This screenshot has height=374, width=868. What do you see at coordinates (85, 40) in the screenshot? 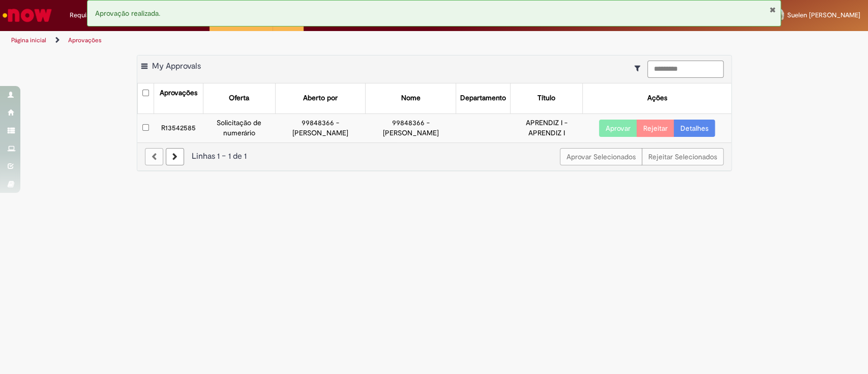
I see `a: Aprovações` at bounding box center [85, 40].